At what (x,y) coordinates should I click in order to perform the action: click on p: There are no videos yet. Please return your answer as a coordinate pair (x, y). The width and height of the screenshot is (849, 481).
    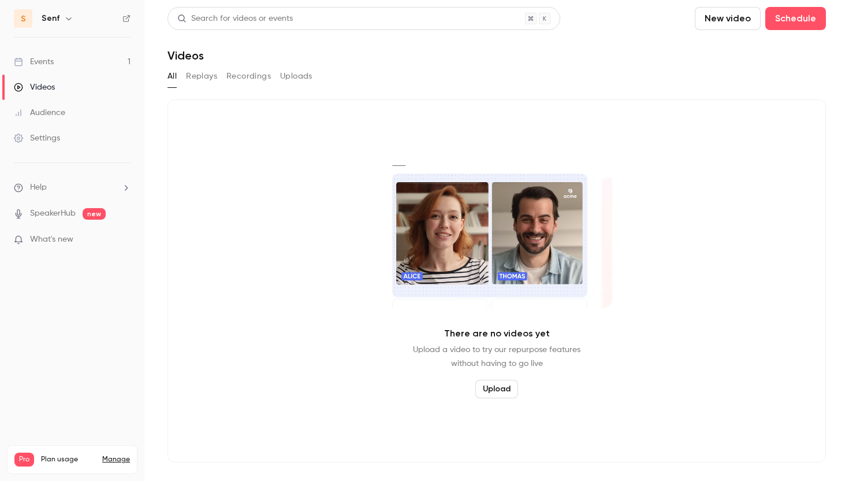
    Looking at the image, I should click on (497, 333).